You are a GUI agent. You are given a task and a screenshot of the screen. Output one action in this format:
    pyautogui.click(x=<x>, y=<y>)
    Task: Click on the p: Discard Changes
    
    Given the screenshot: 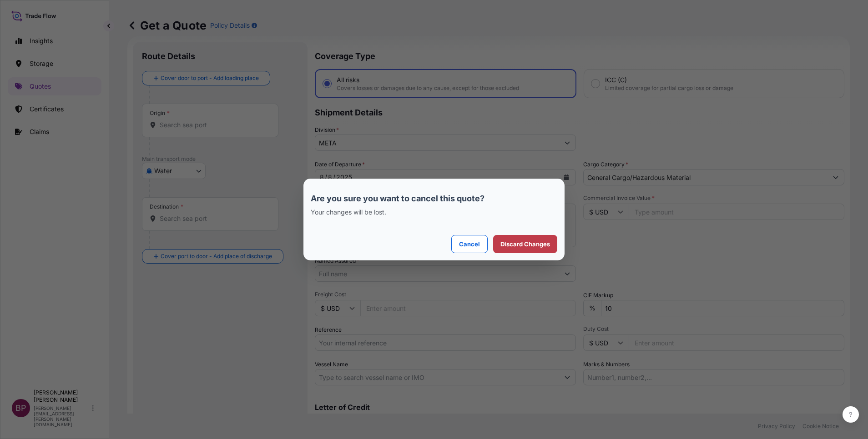 What is the action you would take?
    pyautogui.click(x=525, y=244)
    